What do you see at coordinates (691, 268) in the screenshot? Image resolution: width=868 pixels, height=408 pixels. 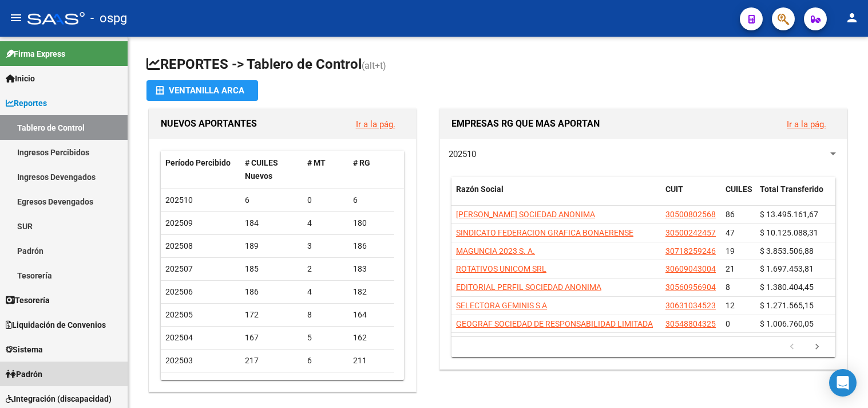 I see `span: 30609043004` at bounding box center [691, 268].